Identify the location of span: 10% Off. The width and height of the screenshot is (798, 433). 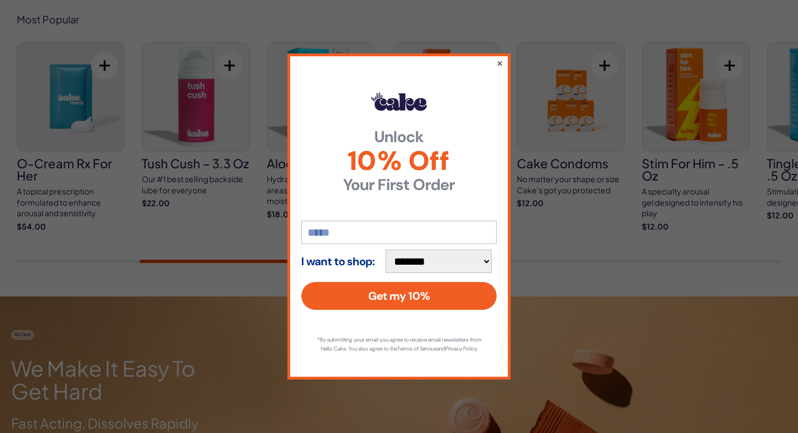
(399, 161).